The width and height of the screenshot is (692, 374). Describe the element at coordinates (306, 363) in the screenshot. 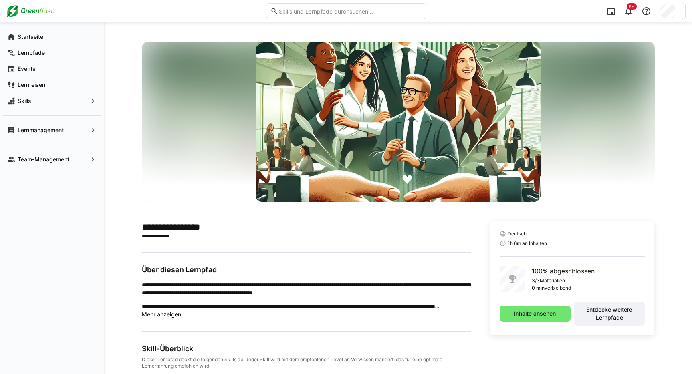

I see `div: Dieser Lernpfad deckt die folgenden Skills ab. Jeder Skill wird mit dem empfohlenen Level an Vorw...` at that location.